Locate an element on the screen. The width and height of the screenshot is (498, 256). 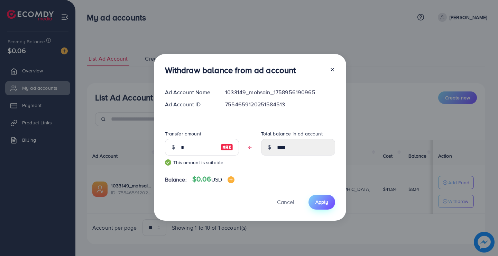
label: Total balance in ad account is located at coordinates (292, 134).